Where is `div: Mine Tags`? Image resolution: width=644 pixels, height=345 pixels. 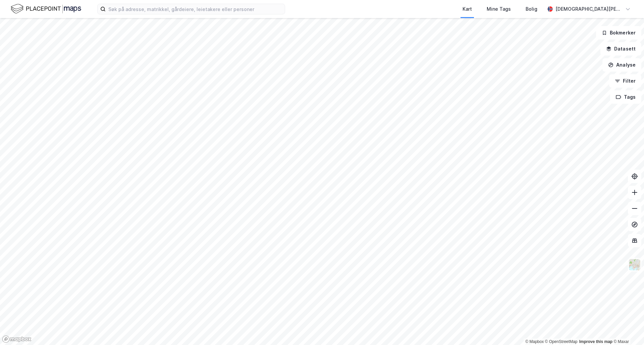 div: Mine Tags is located at coordinates (498, 9).